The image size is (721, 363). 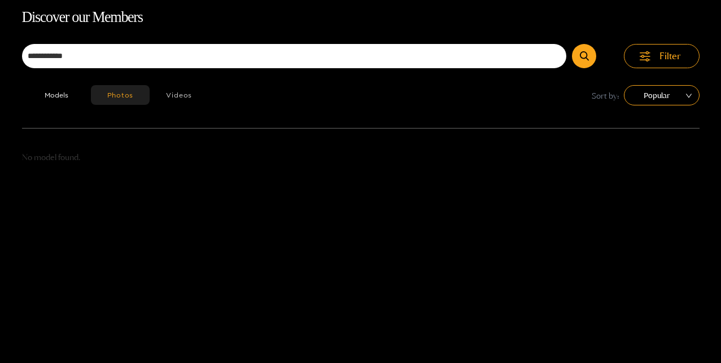 I want to click on span: Popular, so click(x=661, y=95).